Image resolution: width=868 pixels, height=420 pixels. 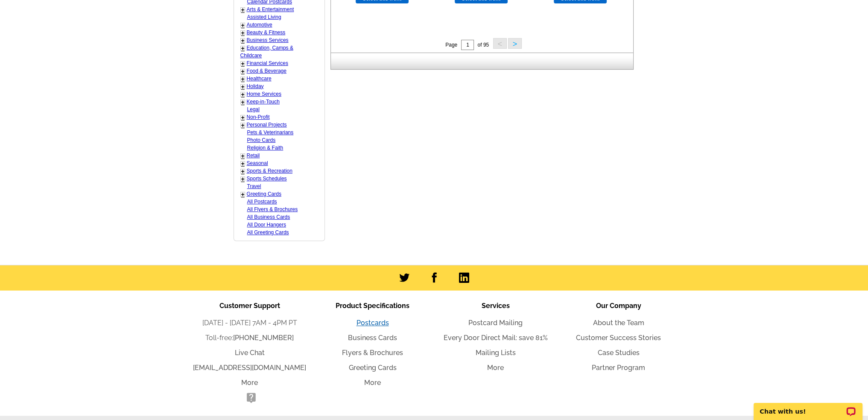 What do you see at coordinates (372, 337) in the screenshot?
I see `a: Business Cards` at bounding box center [372, 337].